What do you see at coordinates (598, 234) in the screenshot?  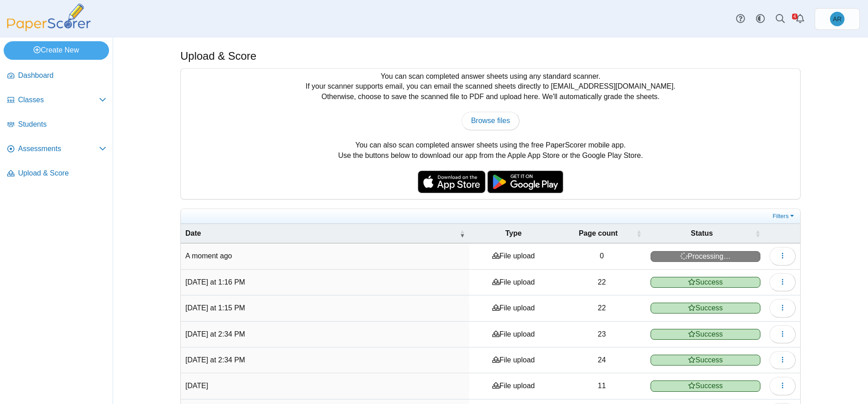 I see `span: Page count` at bounding box center [598, 234].